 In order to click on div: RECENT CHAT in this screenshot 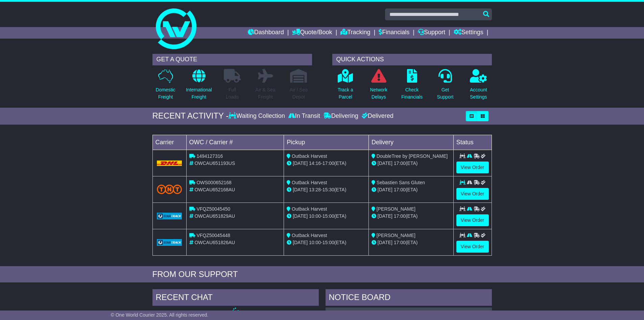, I will do `click(236, 299)`.